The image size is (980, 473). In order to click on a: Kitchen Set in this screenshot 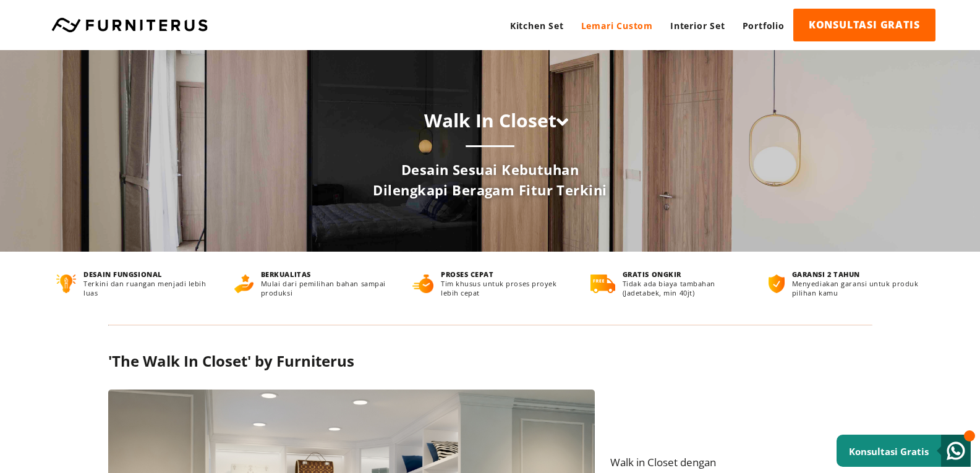, I will do `click(537, 25)`.